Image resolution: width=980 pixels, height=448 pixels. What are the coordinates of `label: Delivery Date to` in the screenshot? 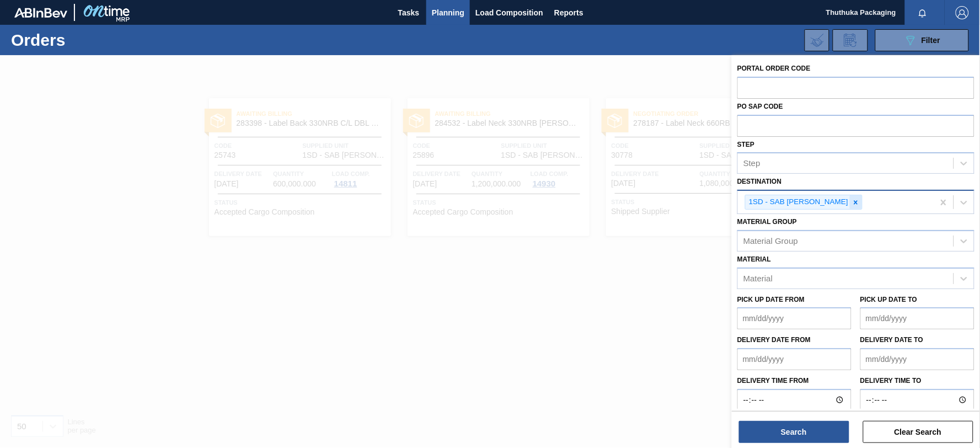 It's located at (891, 340).